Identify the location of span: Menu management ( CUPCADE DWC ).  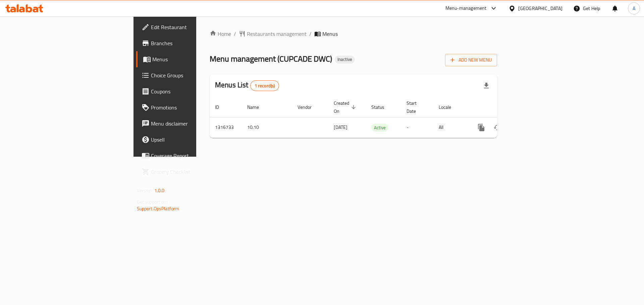
(271, 58).